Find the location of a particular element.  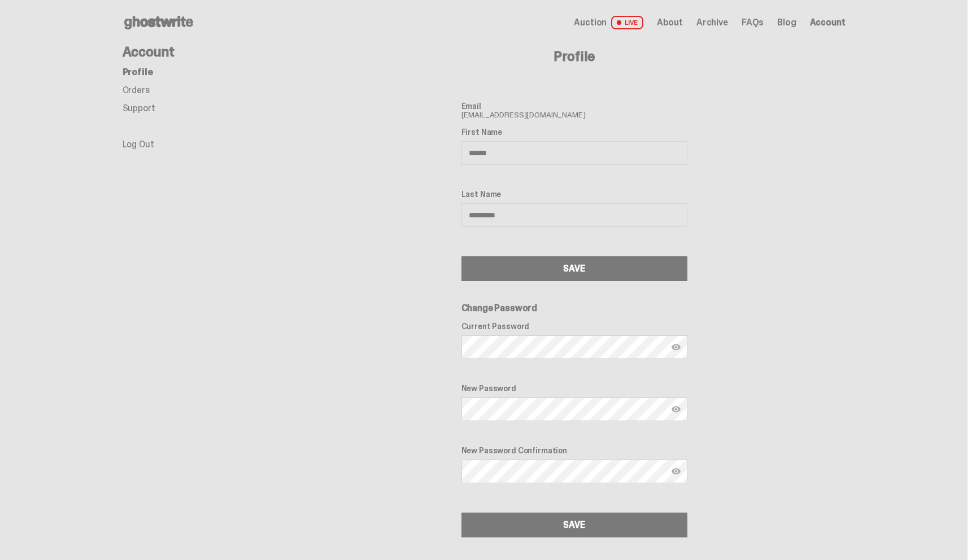

a: About is located at coordinates (670, 22).